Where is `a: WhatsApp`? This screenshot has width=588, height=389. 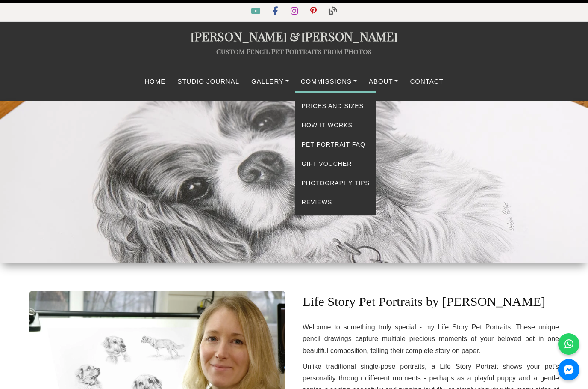
a: WhatsApp is located at coordinates (569, 344).